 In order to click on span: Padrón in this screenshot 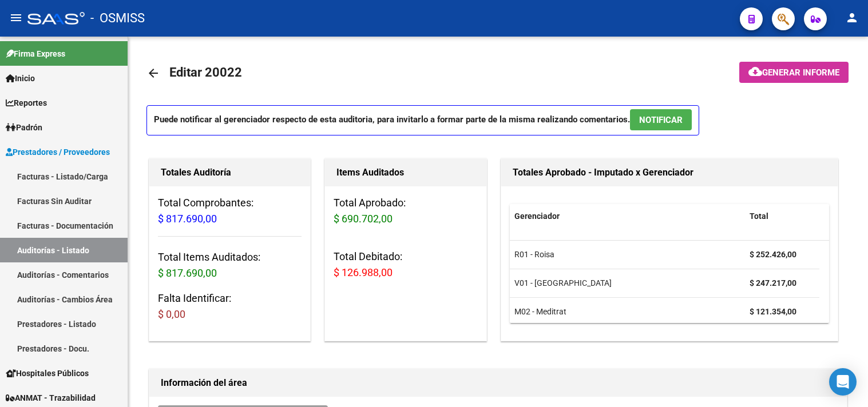, I will do `click(24, 127)`.